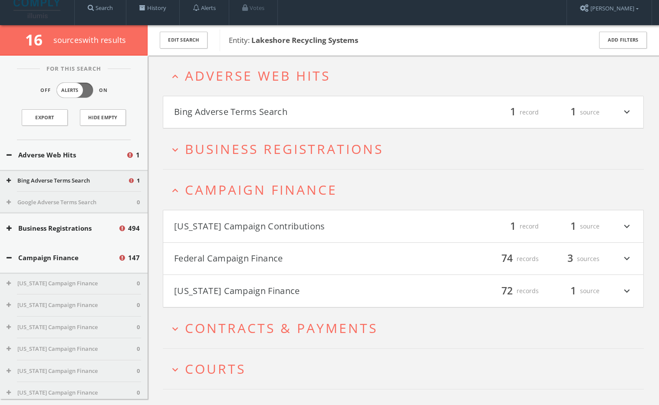 The height and width of the screenshot is (405, 659). What do you see at coordinates (289, 259) in the screenshot?
I see `button: Federal Campaign Finance` at bounding box center [289, 259].